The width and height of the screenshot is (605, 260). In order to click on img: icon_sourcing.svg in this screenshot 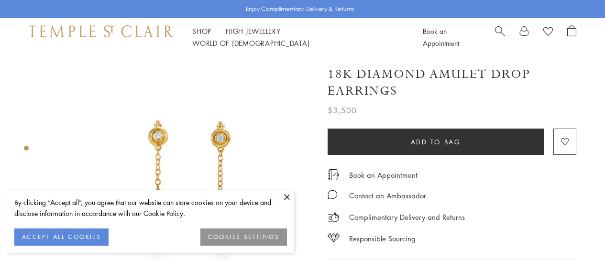, I will do `click(333, 238)`.